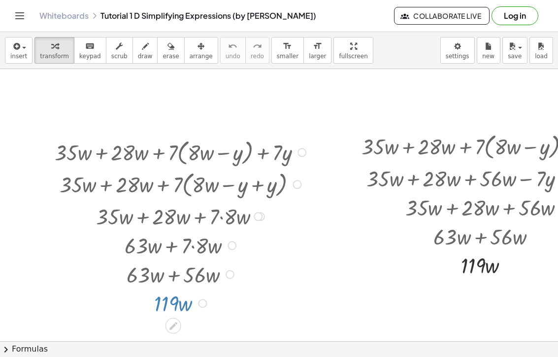 Image resolution: width=558 pixels, height=357 pixels. Describe the element at coordinates (542, 56) in the screenshot. I see `span: load` at that location.